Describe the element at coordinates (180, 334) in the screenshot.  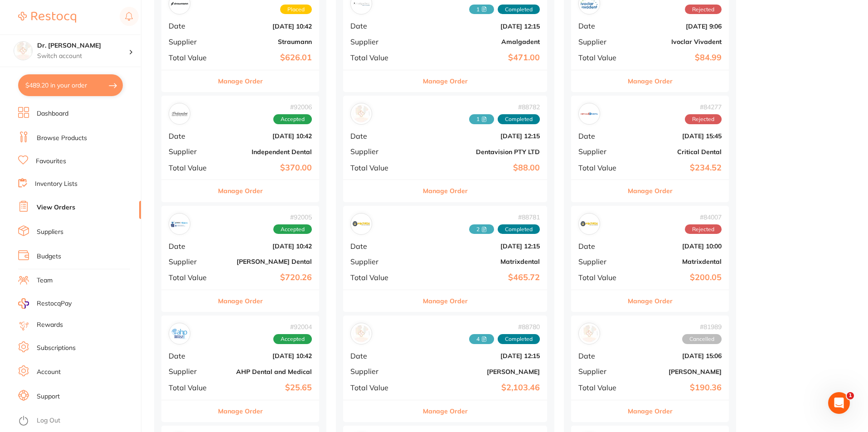
I see `img: AHP Dental and Medical` at that location.